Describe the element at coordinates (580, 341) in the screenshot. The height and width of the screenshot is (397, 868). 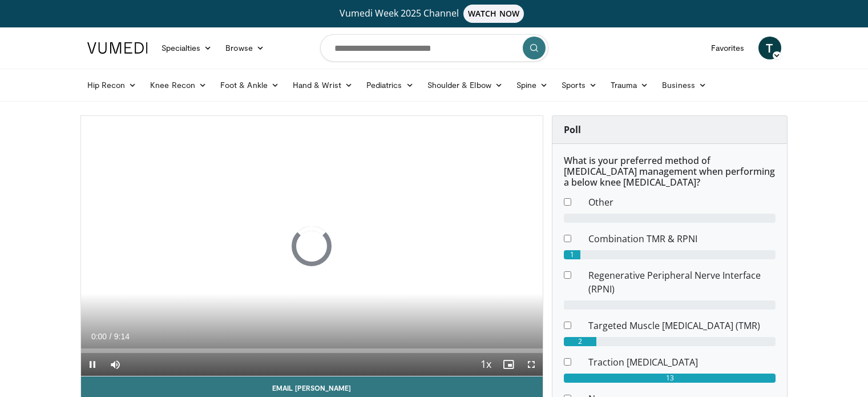
I see `div: 2` at that location.